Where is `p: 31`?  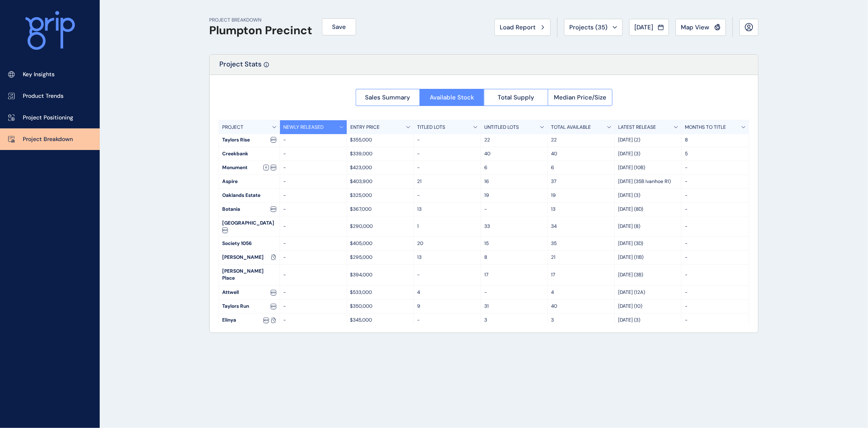
p: 31 is located at coordinates (514, 306).